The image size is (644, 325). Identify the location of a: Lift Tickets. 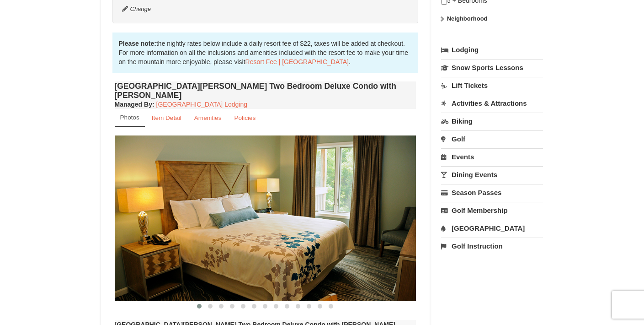
(492, 85).